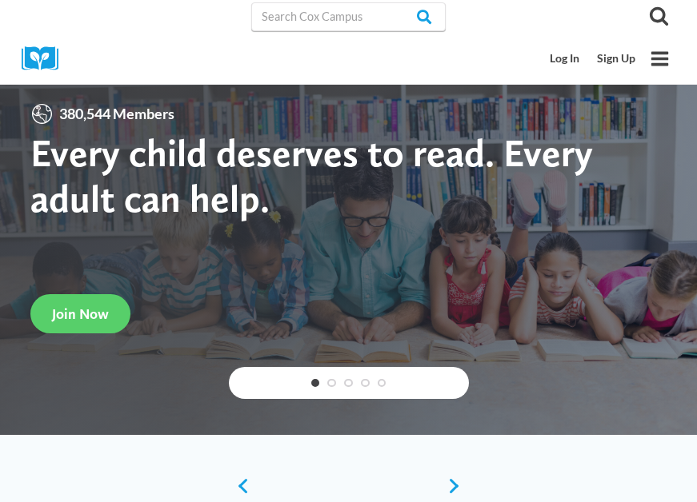 This screenshot has width=697, height=502. I want to click on a: 5, so click(382, 383).